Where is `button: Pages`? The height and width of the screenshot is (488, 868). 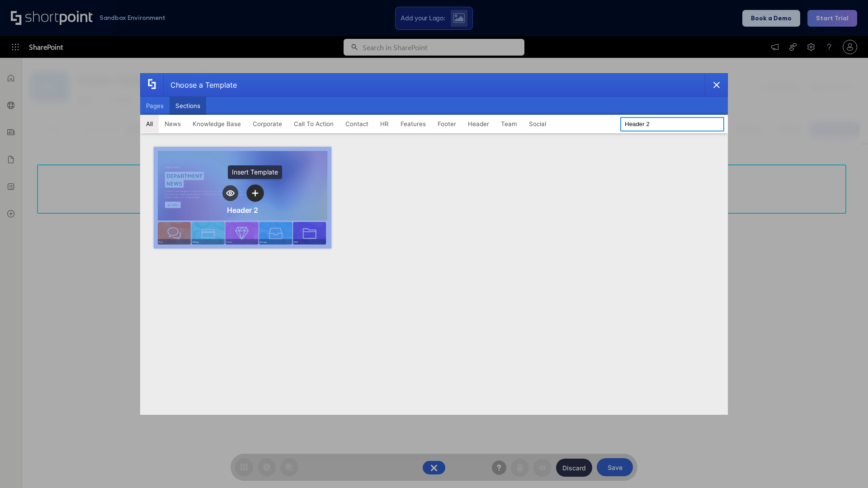
button: Pages is located at coordinates (154, 106).